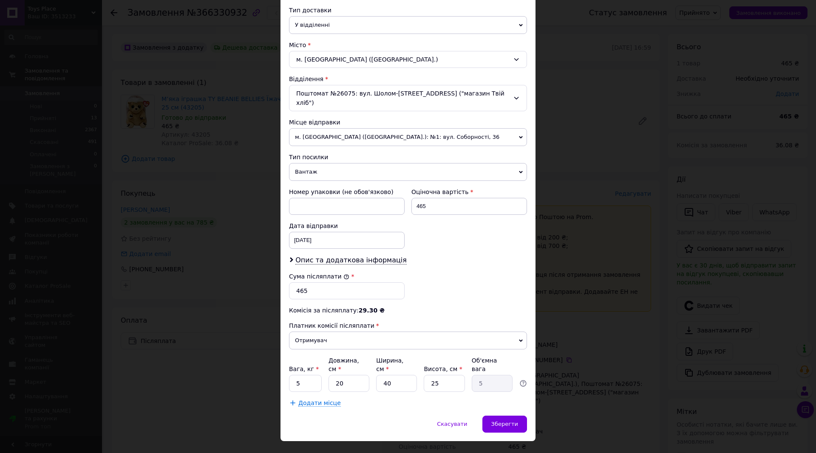  What do you see at coordinates (408, 25) in the screenshot?
I see `span: У відділенні` at bounding box center [408, 25].